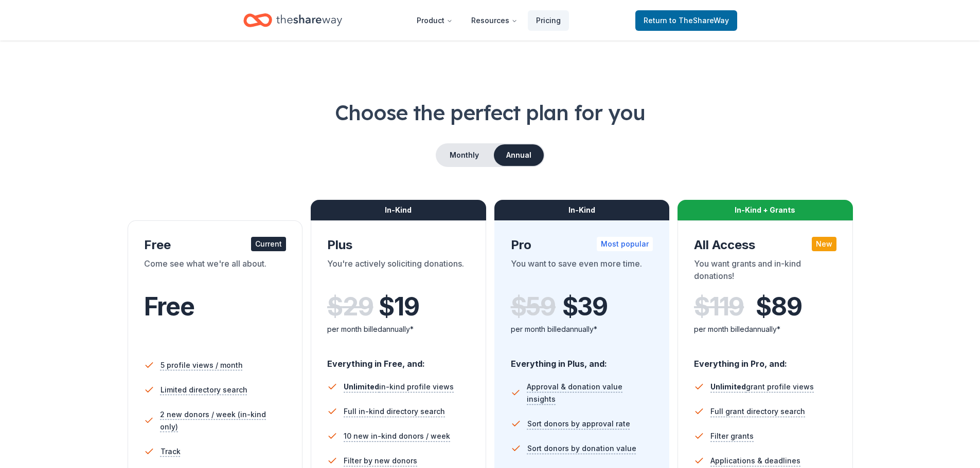 Image resolution: width=980 pixels, height=468 pixels. Describe the element at coordinates (169, 307) in the screenshot. I see `span: Free` at that location.